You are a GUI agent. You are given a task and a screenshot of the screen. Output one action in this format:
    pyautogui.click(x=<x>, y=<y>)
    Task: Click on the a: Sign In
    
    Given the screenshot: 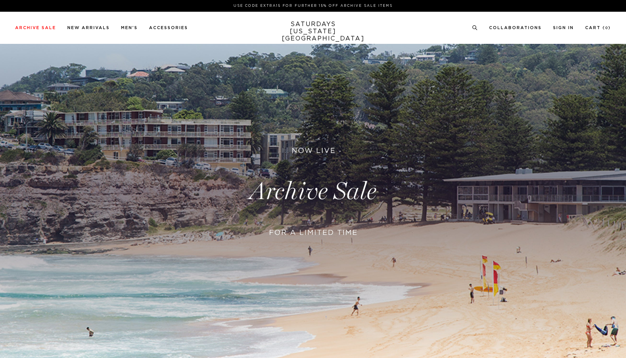 What is the action you would take?
    pyautogui.click(x=563, y=28)
    